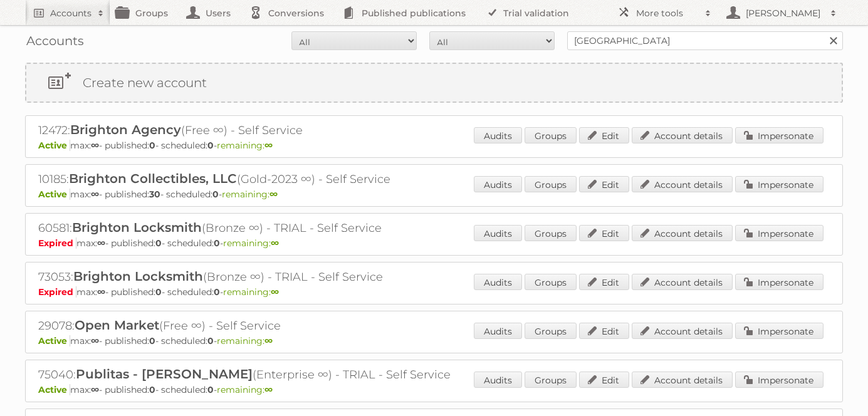 Image resolution: width=868 pixels, height=416 pixels. What do you see at coordinates (258, 179) in the screenshot?
I see `h2: 10185: (Gold-2023 ∞) - Self Service` at bounding box center [258, 179].